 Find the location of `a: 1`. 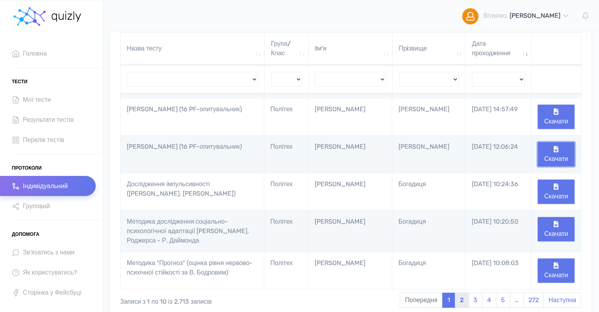

a: 1 is located at coordinates (449, 300).